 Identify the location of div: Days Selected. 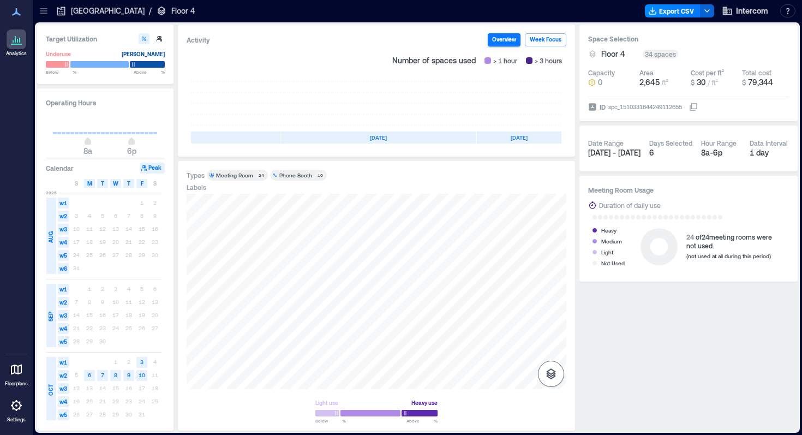
(670, 143).